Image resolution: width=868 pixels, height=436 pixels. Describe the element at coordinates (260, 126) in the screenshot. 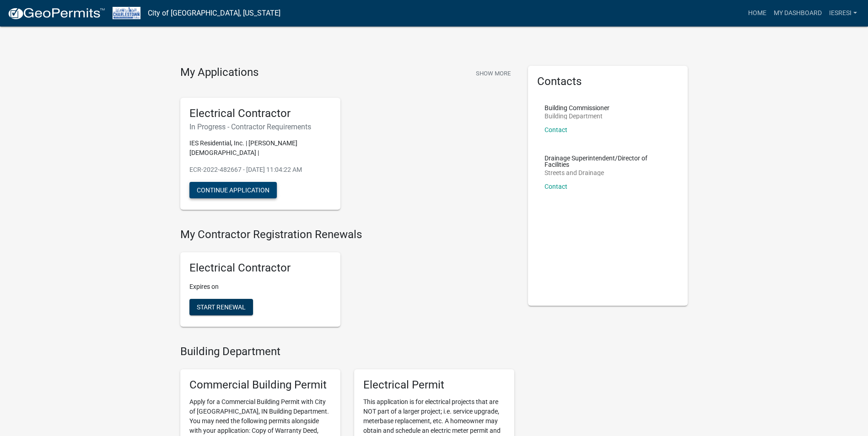

I see `h6: In Progress - Contractor Requirements` at that location.